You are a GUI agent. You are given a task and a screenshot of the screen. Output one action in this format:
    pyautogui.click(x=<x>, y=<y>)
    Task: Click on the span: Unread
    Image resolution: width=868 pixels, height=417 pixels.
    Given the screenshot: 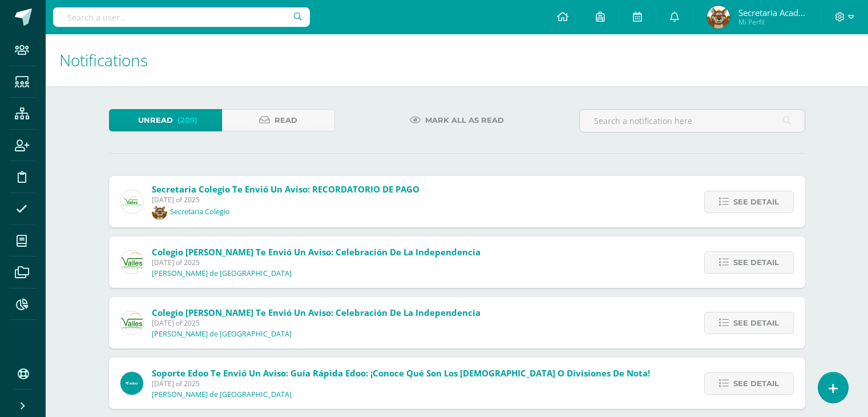 What is the action you would take?
    pyautogui.click(x=155, y=120)
    